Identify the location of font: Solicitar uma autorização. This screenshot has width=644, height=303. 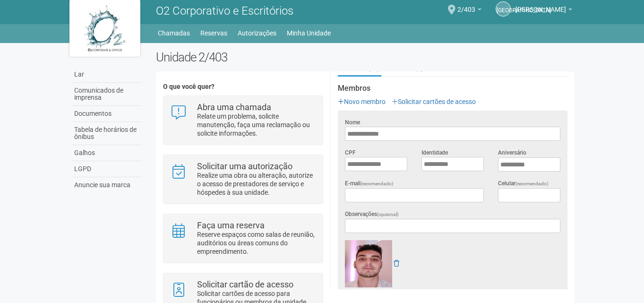
(245, 166).